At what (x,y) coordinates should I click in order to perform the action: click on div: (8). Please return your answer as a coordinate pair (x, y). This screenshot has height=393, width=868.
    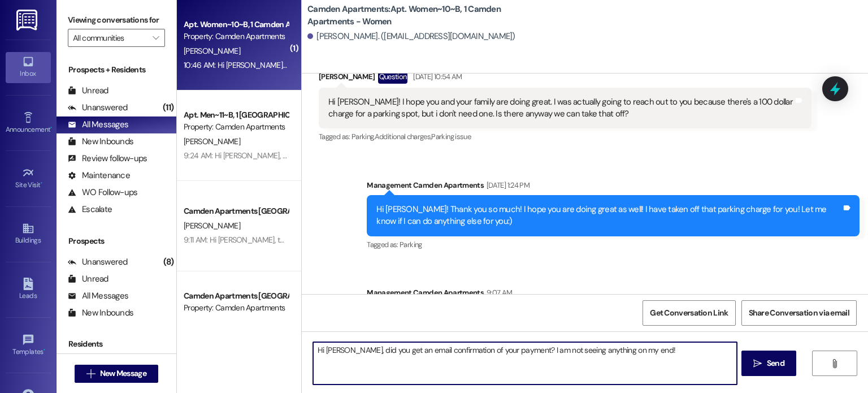
    Looking at the image, I should click on (168, 262).